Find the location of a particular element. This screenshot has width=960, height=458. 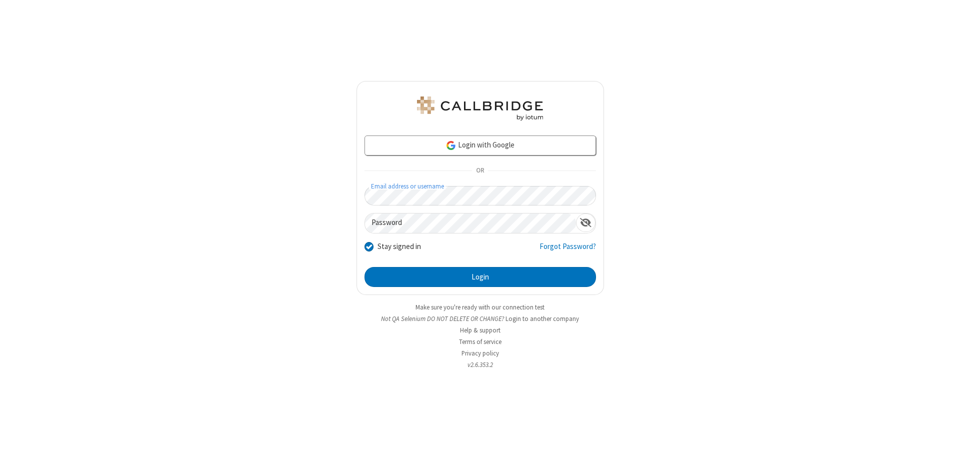

button: Login is located at coordinates (480, 277).